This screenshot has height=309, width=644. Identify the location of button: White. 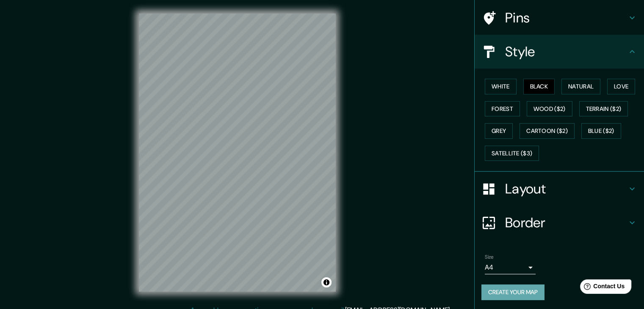
(501, 86).